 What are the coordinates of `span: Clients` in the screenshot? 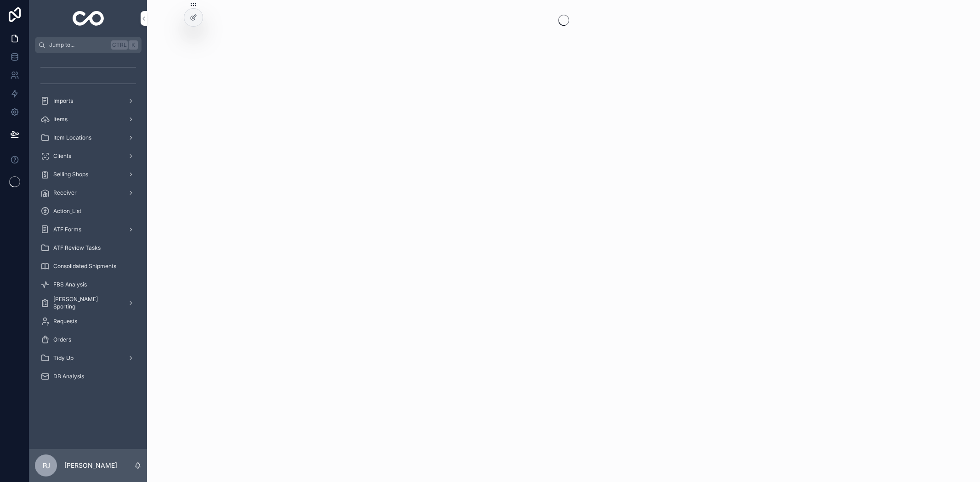 It's located at (62, 156).